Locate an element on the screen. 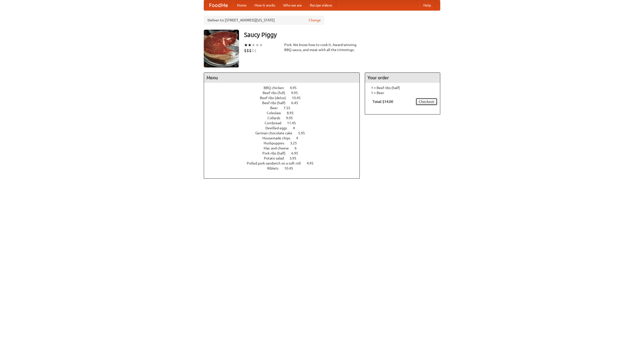  a: Beef ribs (delux) 10.45 is located at coordinates (285, 98).